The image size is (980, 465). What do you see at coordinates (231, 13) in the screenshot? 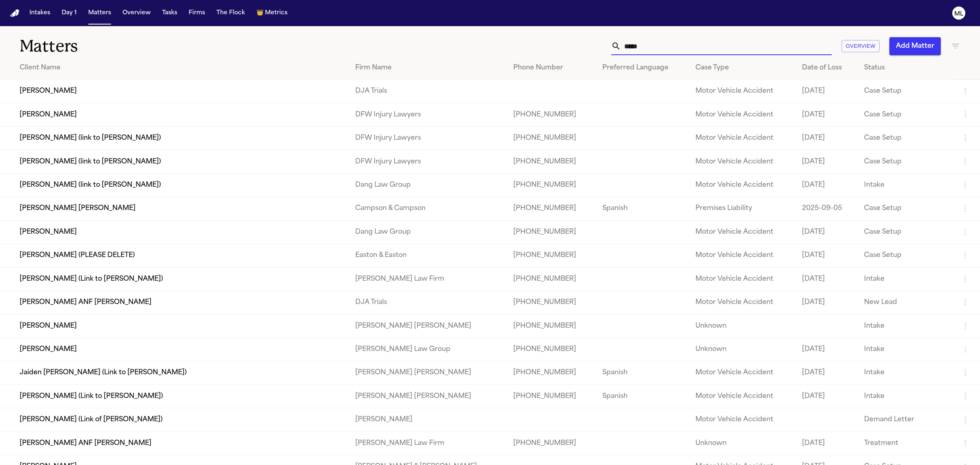
I see `a: The Flock` at bounding box center [231, 13].